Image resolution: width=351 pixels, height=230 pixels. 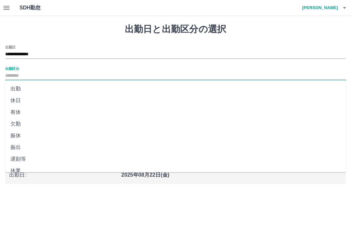 I want to click on label: 出勤日, so click(x=10, y=47).